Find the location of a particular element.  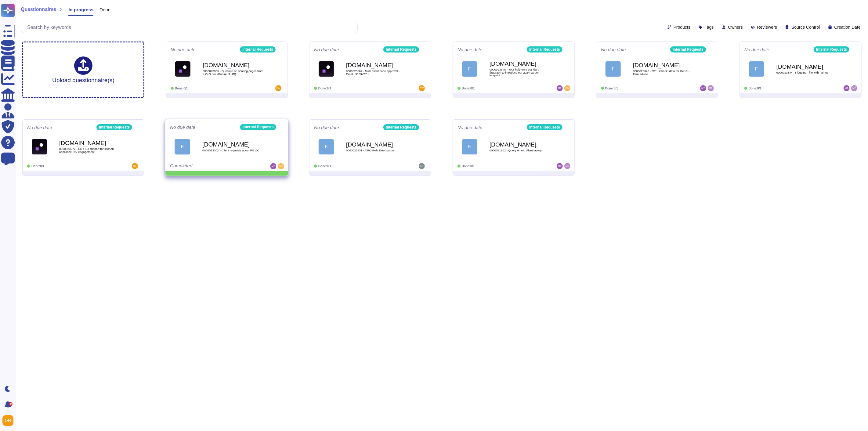

span: 0000023365 - Question on sharing pages from a CxO doc (Future of HR) is located at coordinates (233, 72).